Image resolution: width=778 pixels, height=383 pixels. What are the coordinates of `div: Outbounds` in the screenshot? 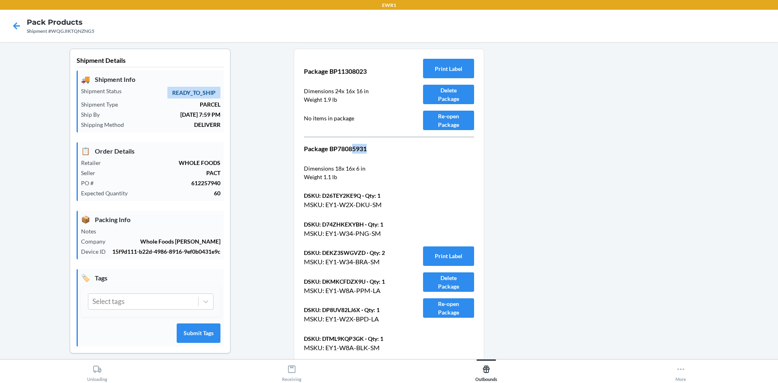 It's located at (486, 372).